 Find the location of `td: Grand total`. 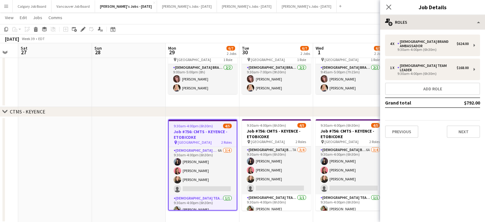

td: Grand total is located at coordinates (414, 103).